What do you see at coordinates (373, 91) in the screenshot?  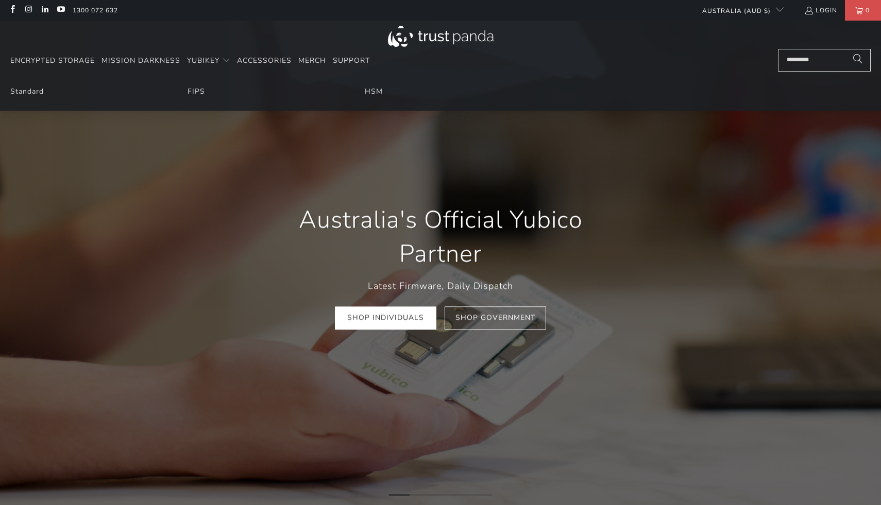 I see `a: HSM` at bounding box center [373, 91].